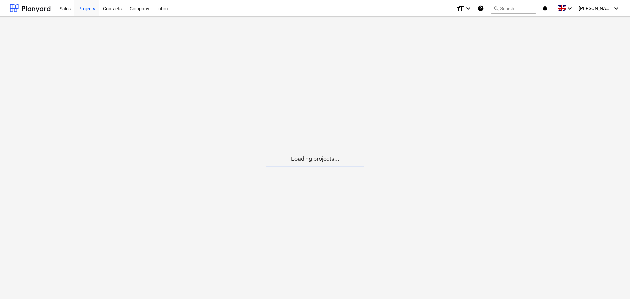 This screenshot has width=630, height=299. I want to click on p: Loading projects..., so click(315, 159).